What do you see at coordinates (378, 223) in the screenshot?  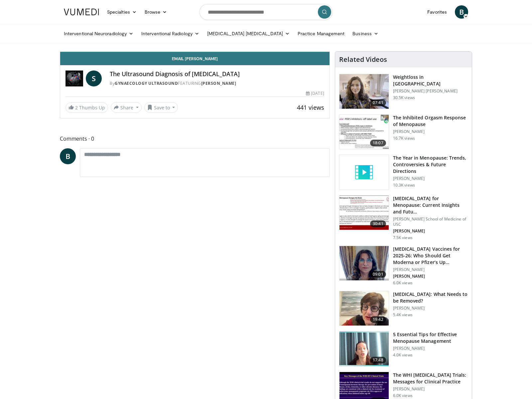 I see `span: 30:41` at bounding box center [378, 223].